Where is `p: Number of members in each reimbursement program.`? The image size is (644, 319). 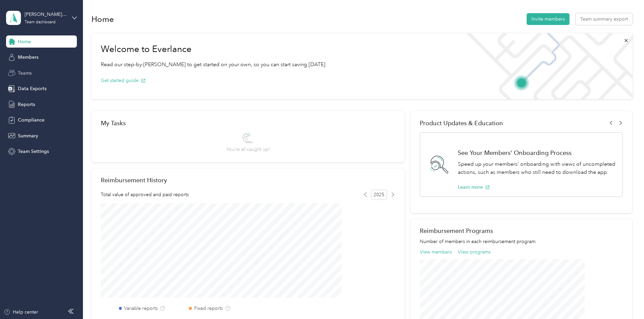
p: Number of members in each reimbursement program. is located at coordinates (521, 241).